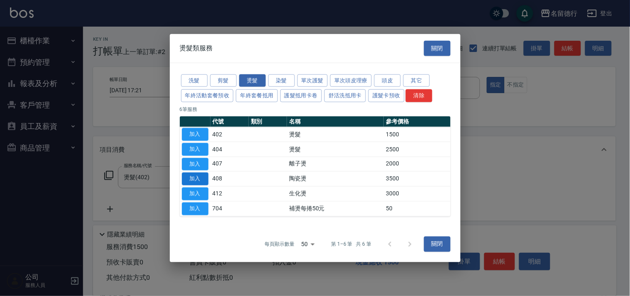 This screenshot has height=296, width=630. Describe the element at coordinates (417, 179) in the screenshot. I see `td: 3500` at that location.